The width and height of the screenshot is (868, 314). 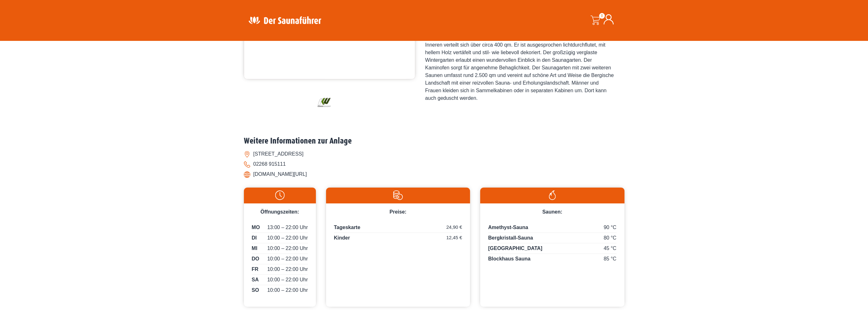 What do you see at coordinates (255, 269) in the screenshot?
I see `span: FR` at bounding box center [255, 269].